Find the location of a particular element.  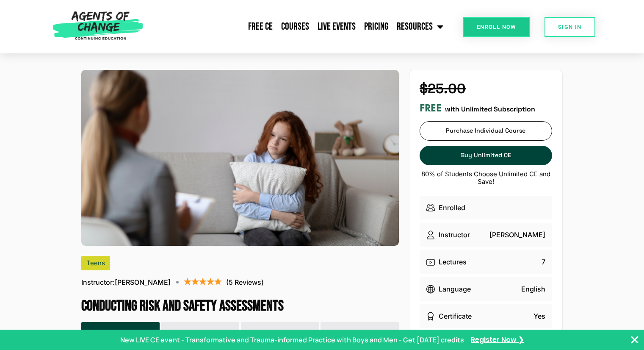

a: Pricing is located at coordinates (376, 27).